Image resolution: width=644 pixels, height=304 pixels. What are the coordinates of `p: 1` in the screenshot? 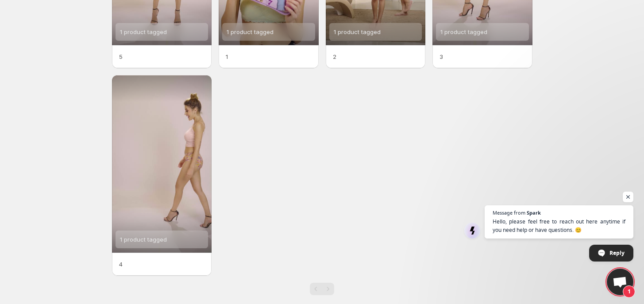 It's located at (269, 57).